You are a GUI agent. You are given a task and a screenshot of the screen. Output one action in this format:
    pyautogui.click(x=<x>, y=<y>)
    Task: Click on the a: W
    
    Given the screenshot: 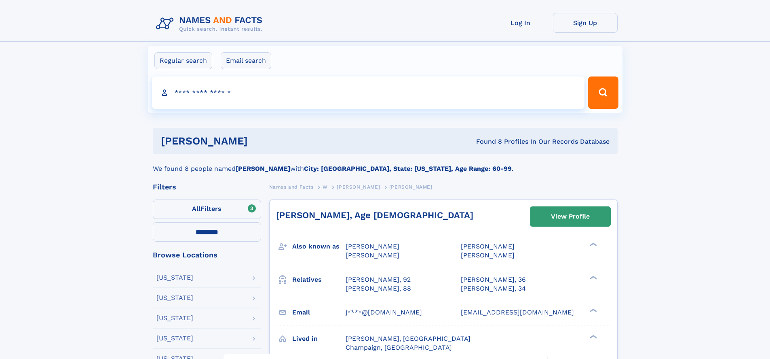 What is the action you would take?
    pyautogui.click(x=325, y=186)
    